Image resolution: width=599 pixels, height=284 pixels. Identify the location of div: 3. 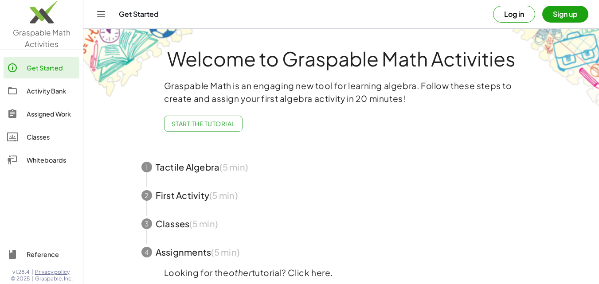
(147, 224).